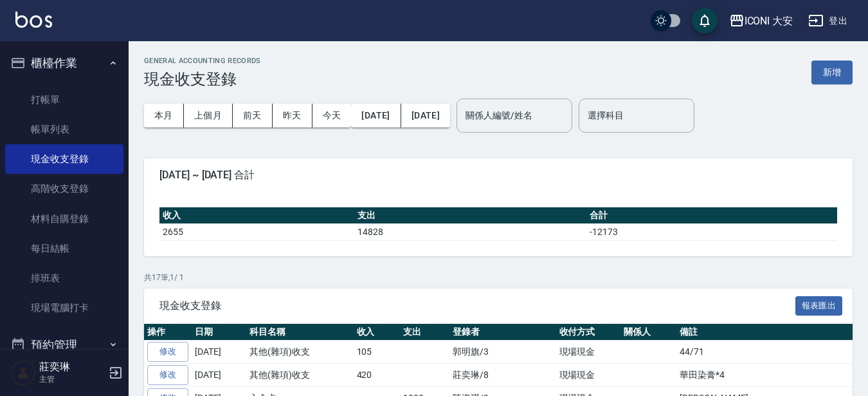 The image size is (868, 396). Describe the element at coordinates (712, 232) in the screenshot. I see `td: -12173` at that location.